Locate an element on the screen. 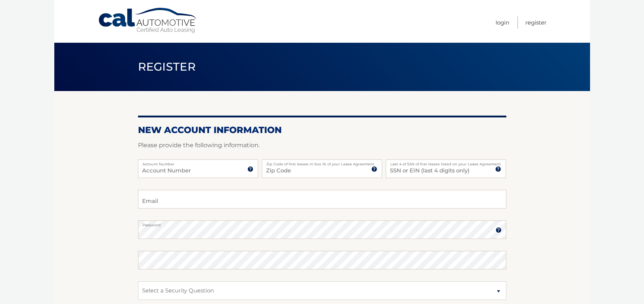 This screenshot has height=304, width=644. h2: New Account Information is located at coordinates (322, 130).